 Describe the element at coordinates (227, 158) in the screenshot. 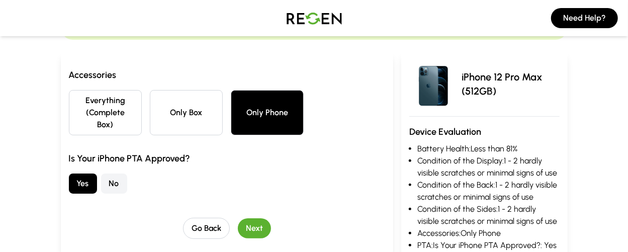

I see `h3: Is Your iPhone PTA Approved?` at that location.